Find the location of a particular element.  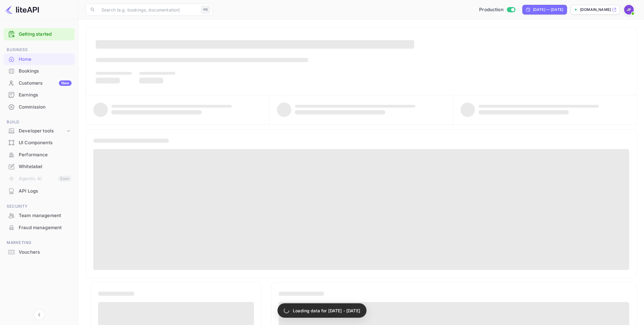

span: Production is located at coordinates (491, 10).